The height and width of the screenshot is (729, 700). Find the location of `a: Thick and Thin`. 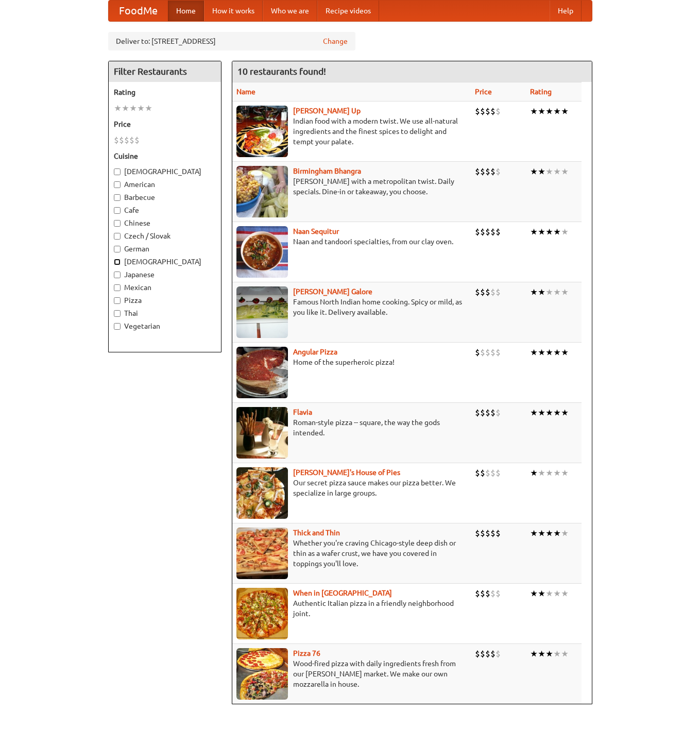

a: Thick and Thin is located at coordinates (316, 532).